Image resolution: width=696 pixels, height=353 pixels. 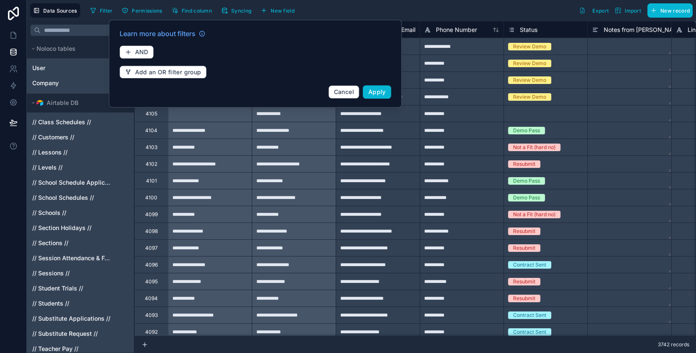 I want to click on span: Export, so click(x=600, y=10).